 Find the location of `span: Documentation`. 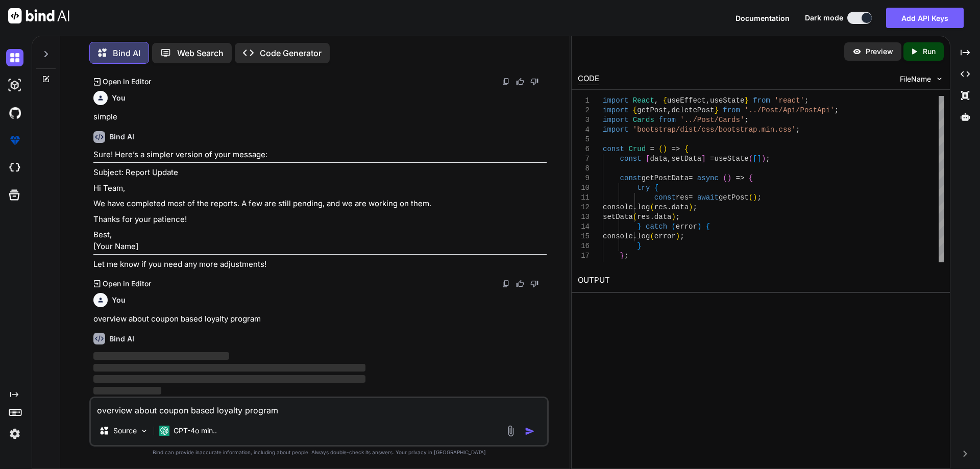

span: Documentation is located at coordinates (762, 18).